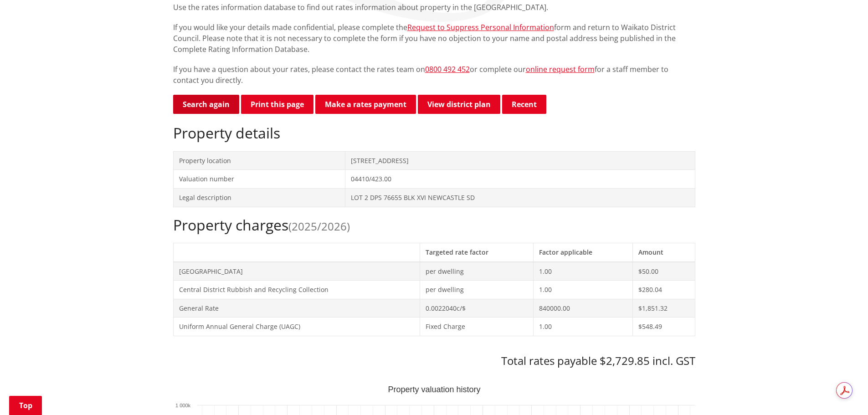 The height and width of the screenshot is (415, 868). I want to click on th: Factor applicable, so click(583, 252).